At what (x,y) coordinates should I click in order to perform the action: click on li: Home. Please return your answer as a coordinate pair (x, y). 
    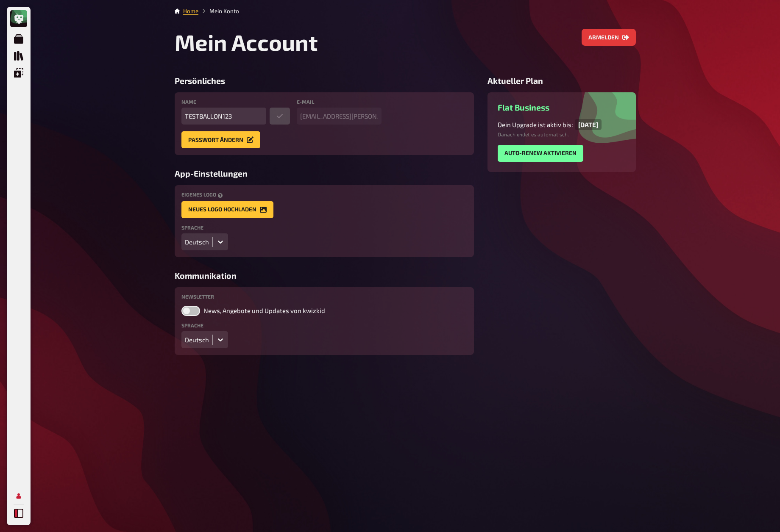
    Looking at the image, I should click on (191, 11).